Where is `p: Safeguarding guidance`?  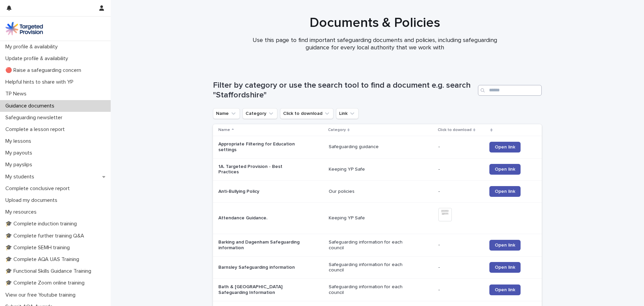 p: Safeguarding guidance is located at coordinates (371, 146).